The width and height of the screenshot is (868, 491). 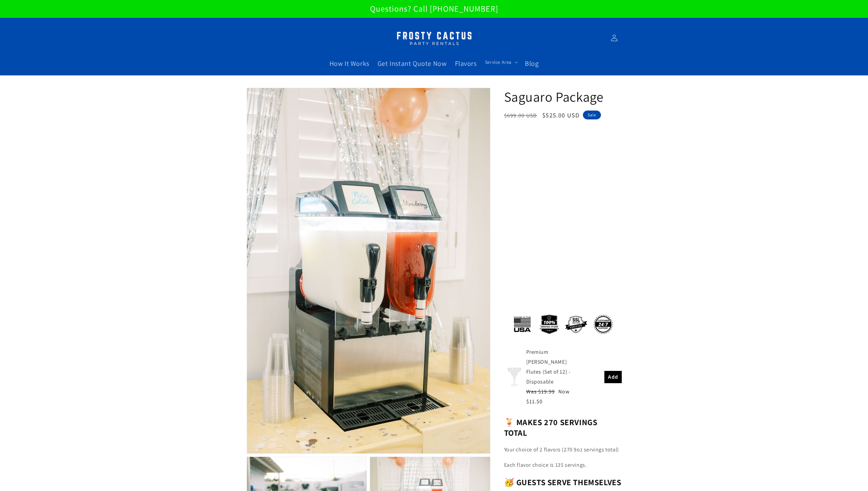 What do you see at coordinates (521, 115) in the screenshot?
I see `s: $699.00 USD` at bounding box center [521, 115].